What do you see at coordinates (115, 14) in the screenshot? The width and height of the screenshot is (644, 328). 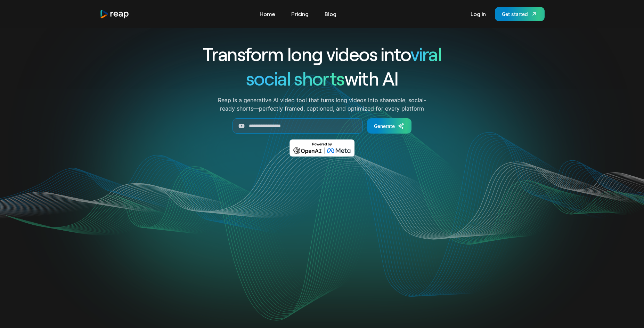 I see `a: home` at bounding box center [115, 14].